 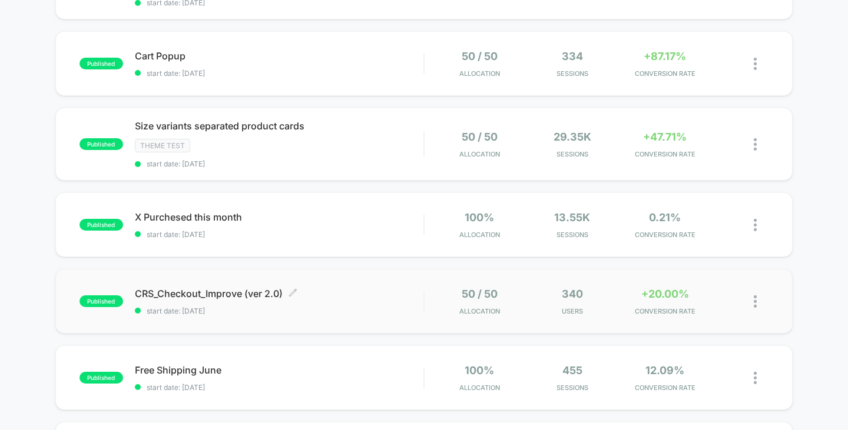 I want to click on span: Cart Popup, so click(x=279, y=56).